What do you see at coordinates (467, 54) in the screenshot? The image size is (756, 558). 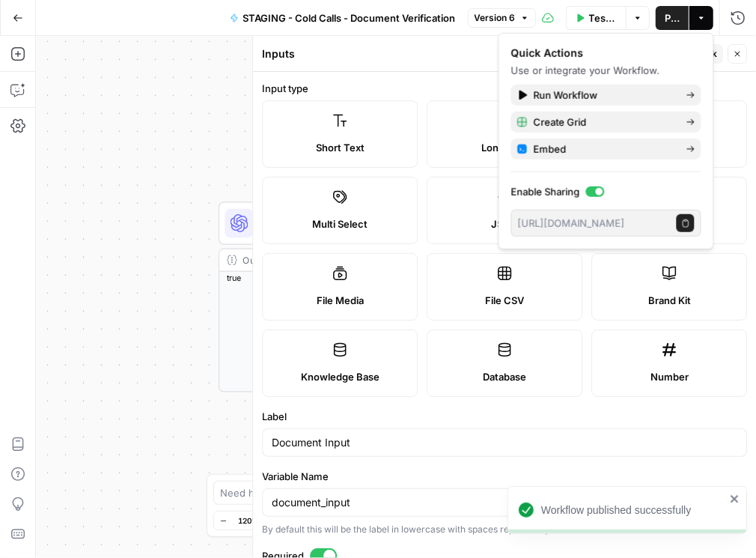 I see `div: Inputs` at bounding box center [467, 54].